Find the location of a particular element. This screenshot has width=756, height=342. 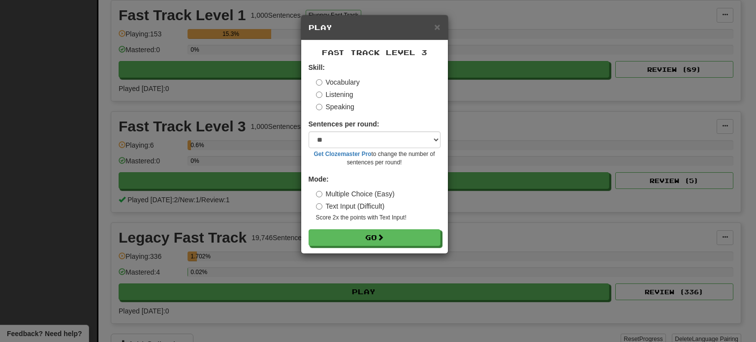

label: Multiple Choice (Easy) is located at coordinates (355, 194).